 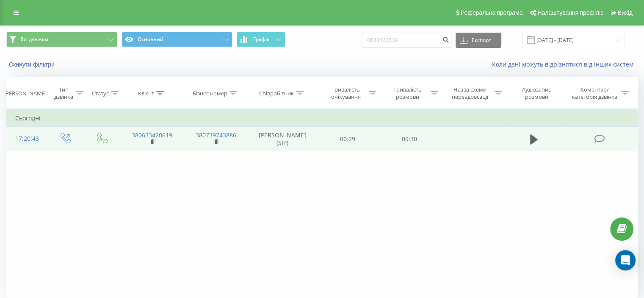 I want to click on div: Тривалість очікування, so click(x=346, y=93).